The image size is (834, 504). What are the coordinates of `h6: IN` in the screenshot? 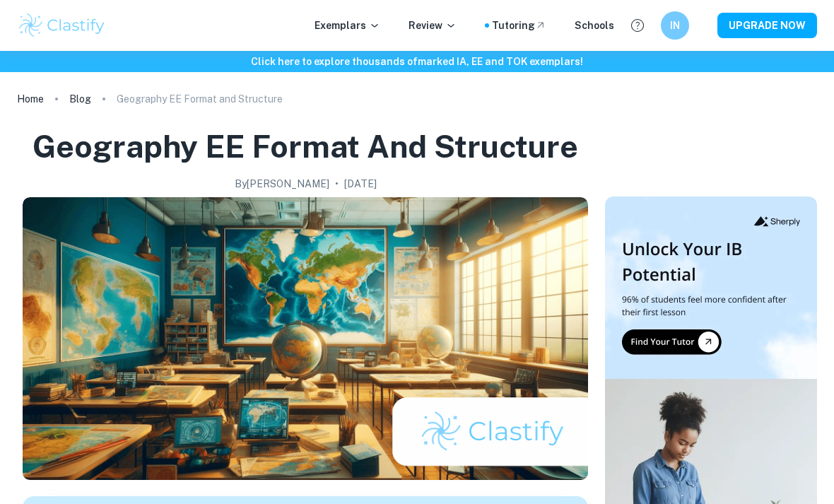 It's located at (675, 25).